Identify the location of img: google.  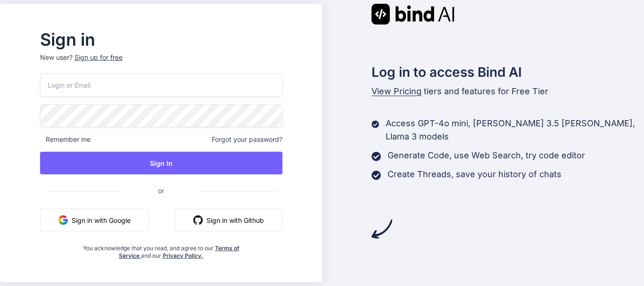
(63, 220).